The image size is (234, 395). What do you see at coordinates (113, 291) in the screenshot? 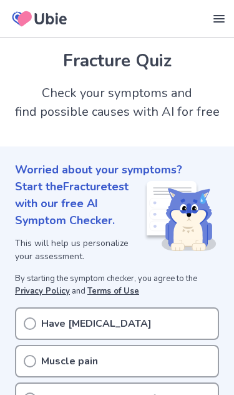
I see `a: Terms of Use` at bounding box center [113, 291].